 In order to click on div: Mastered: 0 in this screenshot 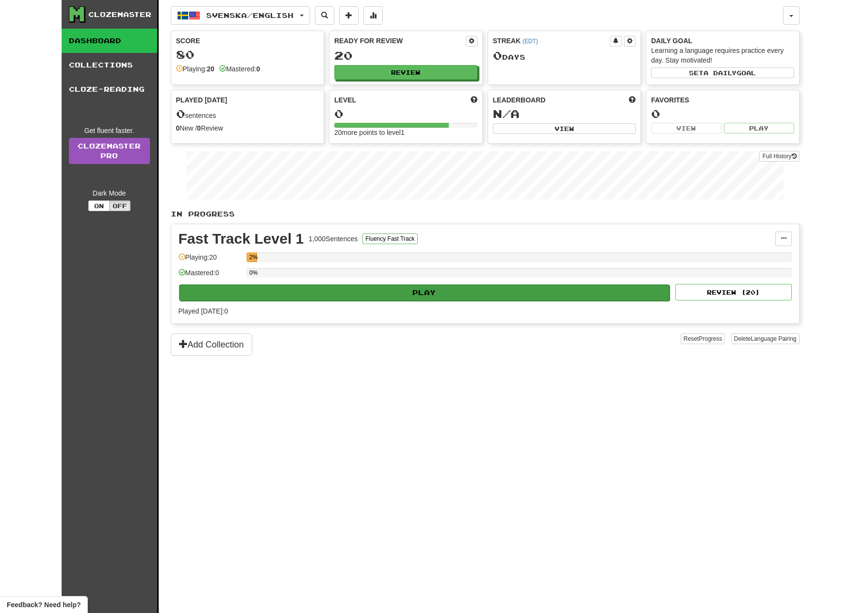, I will do `click(210, 276)`.